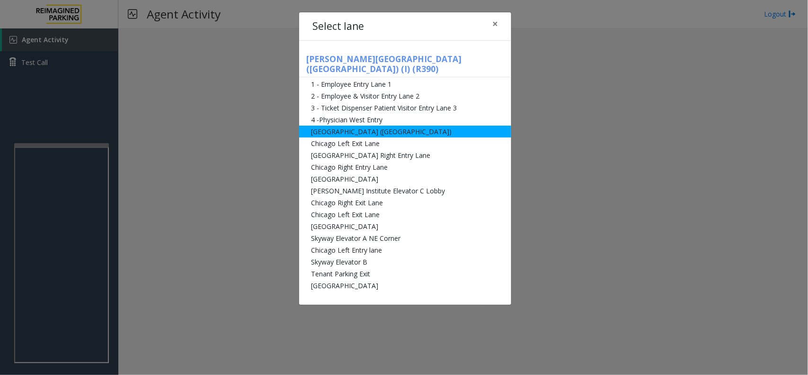 The height and width of the screenshot is (375, 808). Describe the element at coordinates (405, 261) in the screenshot. I see `li: Skyway Elevator B` at that location.